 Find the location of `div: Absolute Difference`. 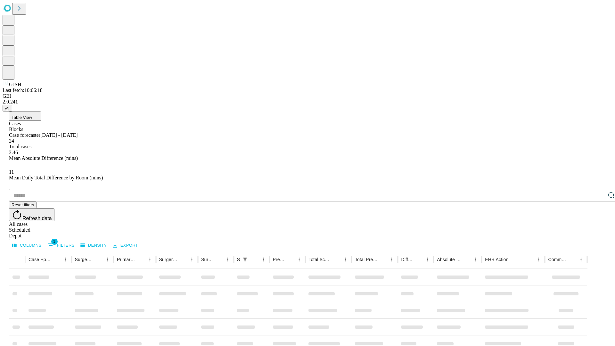

div: Absolute Difference is located at coordinates (449, 260).